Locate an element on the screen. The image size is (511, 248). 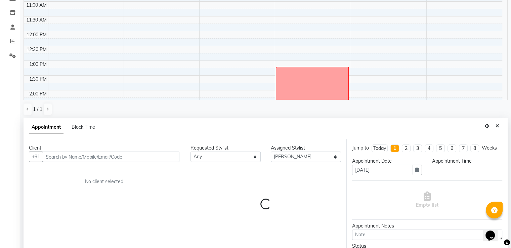
div: Appointment Date is located at coordinates (387, 161).